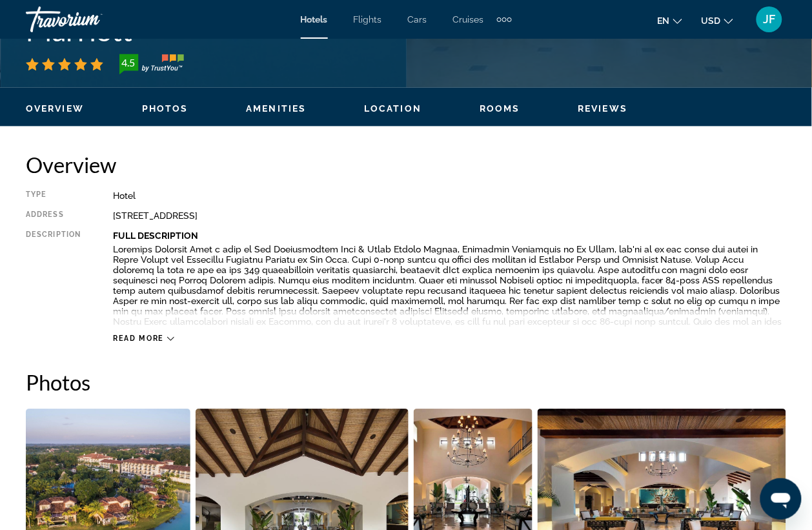  What do you see at coordinates (152, 64) in the screenshot?
I see `img: trustyou-badge-hor.svg` at bounding box center [152, 64].